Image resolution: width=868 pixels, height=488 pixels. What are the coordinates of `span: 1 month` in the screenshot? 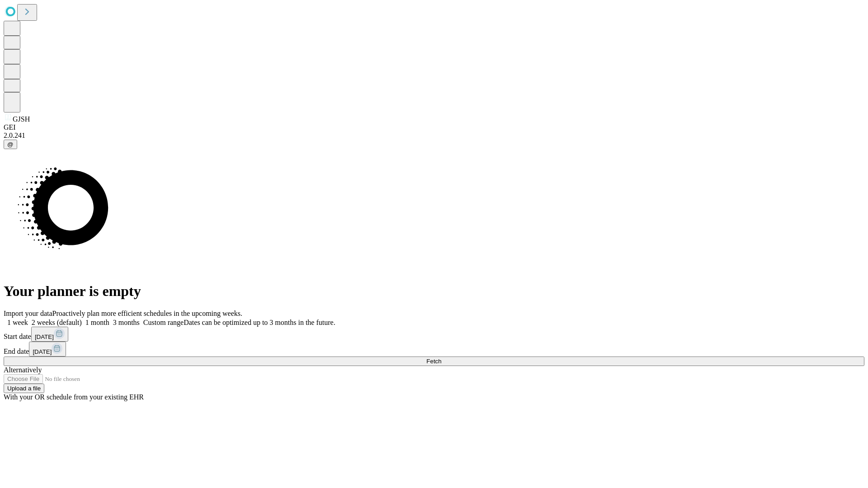 It's located at (97, 322).